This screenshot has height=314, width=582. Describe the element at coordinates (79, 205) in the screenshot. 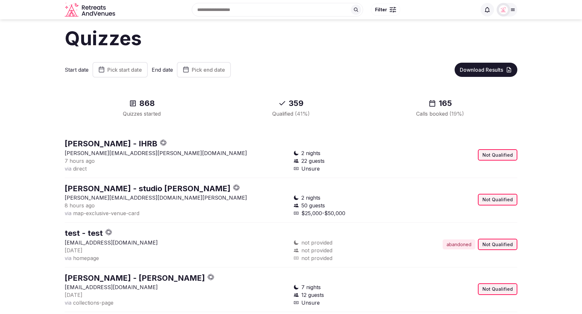

I see `button: 8 hours ago` at that location.